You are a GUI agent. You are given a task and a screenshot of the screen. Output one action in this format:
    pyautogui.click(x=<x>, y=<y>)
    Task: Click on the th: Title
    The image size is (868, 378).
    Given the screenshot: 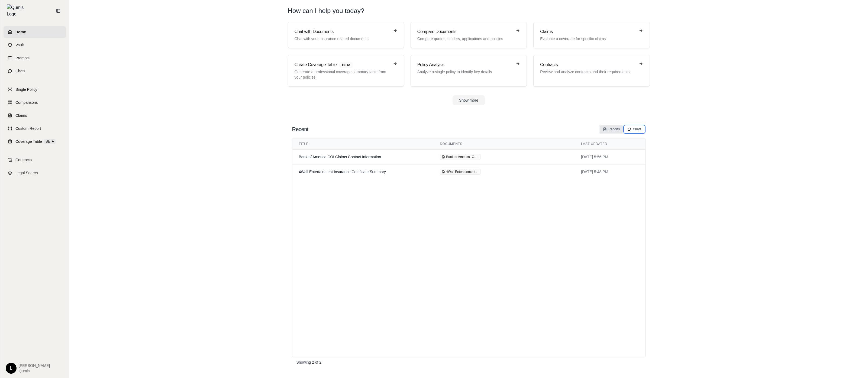 What is the action you would take?
    pyautogui.click(x=362, y=144)
    